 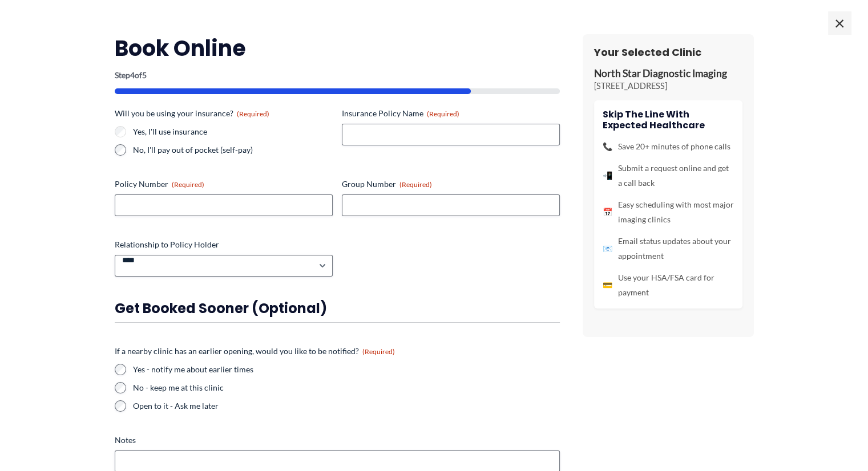 What do you see at coordinates (668, 120) in the screenshot?
I see `h4: Skip the line with Expected Healthcare` at bounding box center [668, 120].